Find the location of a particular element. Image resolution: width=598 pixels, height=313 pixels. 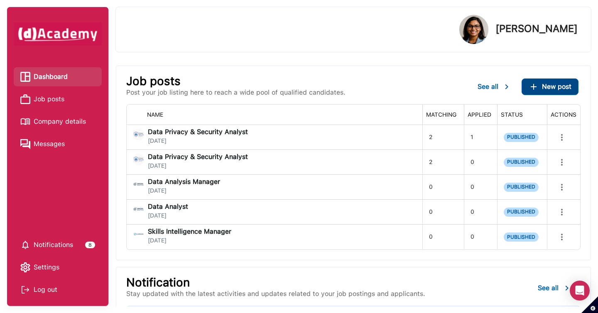

span: Settings is located at coordinates (47, 267).